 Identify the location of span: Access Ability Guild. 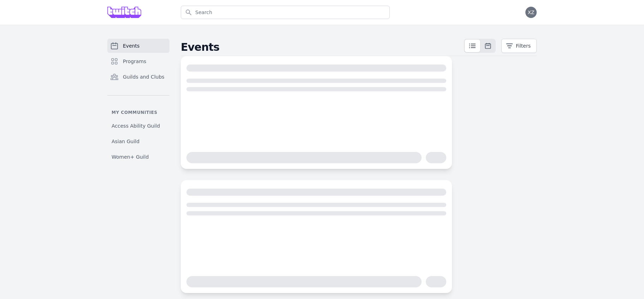
(136, 126).